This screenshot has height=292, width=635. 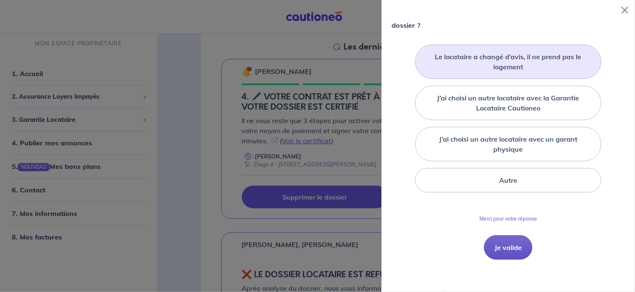 I want to click on strong: Pourriez-vous nous donner la raison de la suppression de votre dossier ?, so click(x=497, y=19).